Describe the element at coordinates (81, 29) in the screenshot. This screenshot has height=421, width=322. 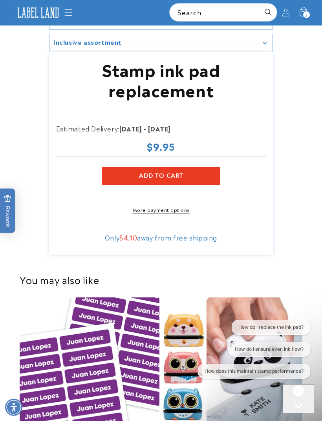
I see `button: How do I ensure even ink flow?` at that location.